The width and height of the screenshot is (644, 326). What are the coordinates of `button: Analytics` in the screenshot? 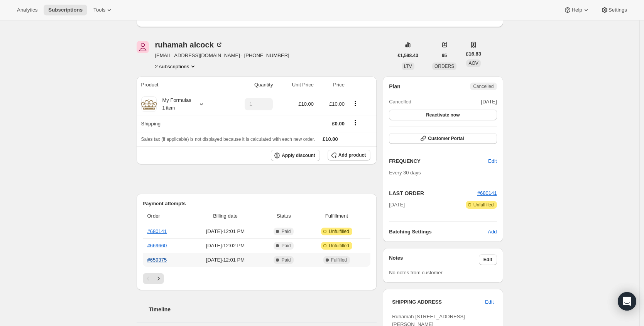 It's located at (27, 10).